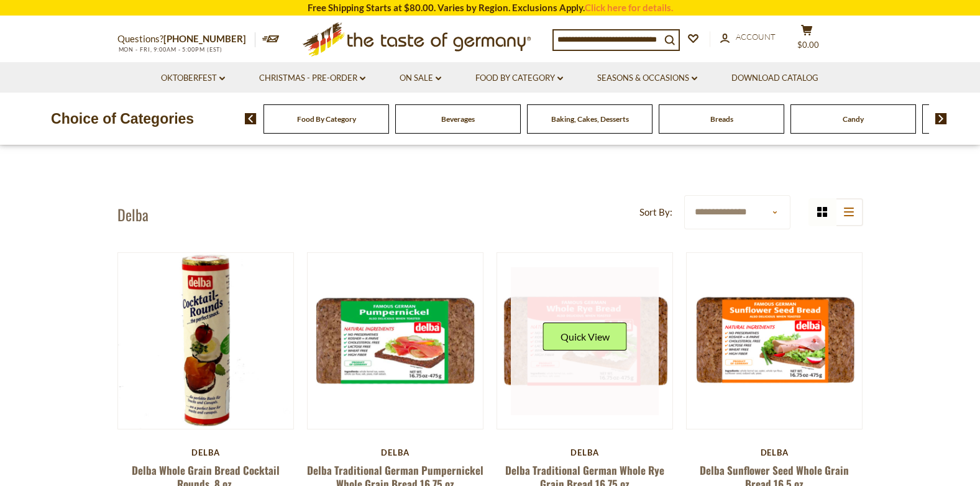 The width and height of the screenshot is (980, 486). I want to click on span: Baking, Cakes, Desserts, so click(590, 119).